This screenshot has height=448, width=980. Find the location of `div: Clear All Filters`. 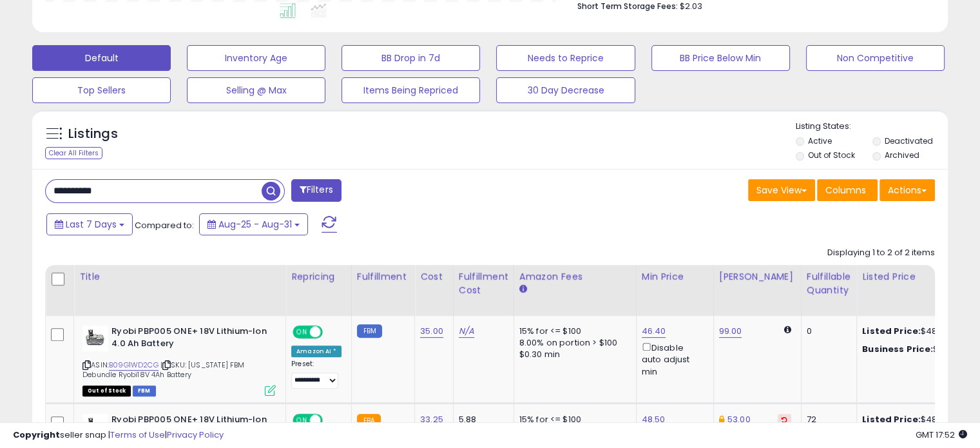

div: Clear All Filters is located at coordinates (74, 153).